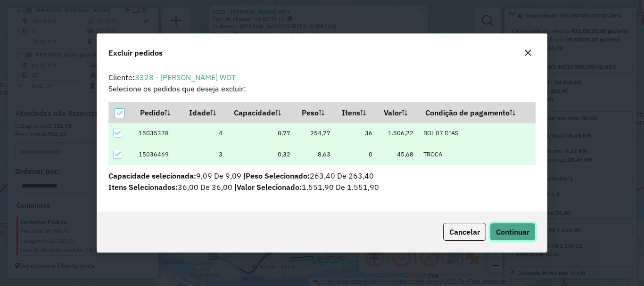 This screenshot has height=286, width=644. What do you see at coordinates (315, 112) in the screenshot?
I see `th: Peso` at bounding box center [315, 112].